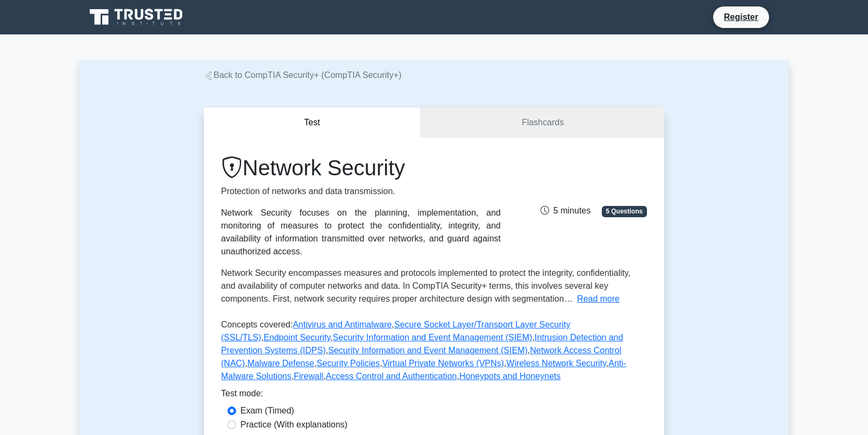 The height and width of the screenshot is (435, 868). I want to click on a: Access Control and Authentication, so click(391, 376).